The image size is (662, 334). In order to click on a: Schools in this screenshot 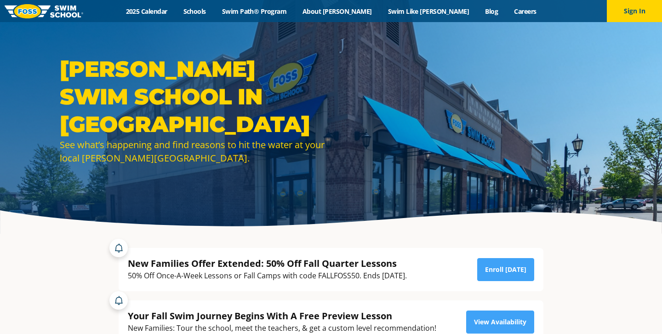, I will do `click(195, 11)`.